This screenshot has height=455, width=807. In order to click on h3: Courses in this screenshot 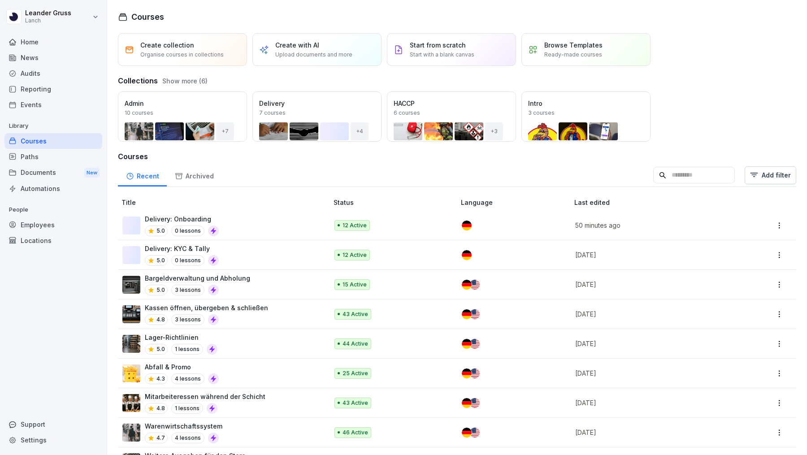, I will do `click(457, 157)`.